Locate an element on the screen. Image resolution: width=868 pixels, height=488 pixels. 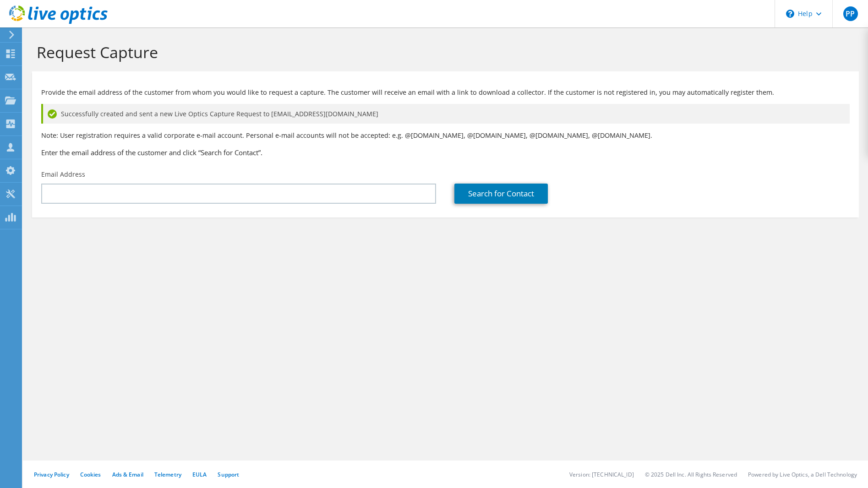
a: Cookies is located at coordinates (91, 475).